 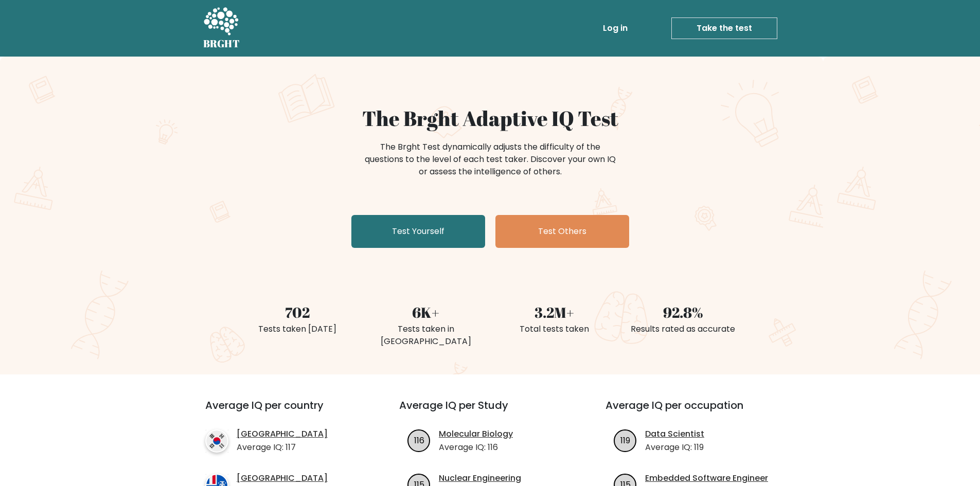 What do you see at coordinates (297, 312) in the screenshot?
I see `div: 702` at bounding box center [297, 312].